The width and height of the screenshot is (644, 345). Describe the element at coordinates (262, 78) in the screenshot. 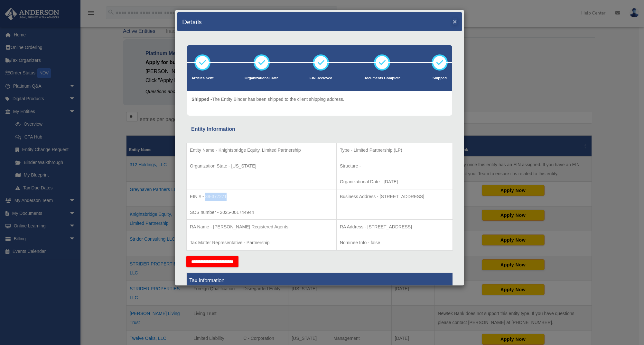

I see `p: Organizational Date` at that location.